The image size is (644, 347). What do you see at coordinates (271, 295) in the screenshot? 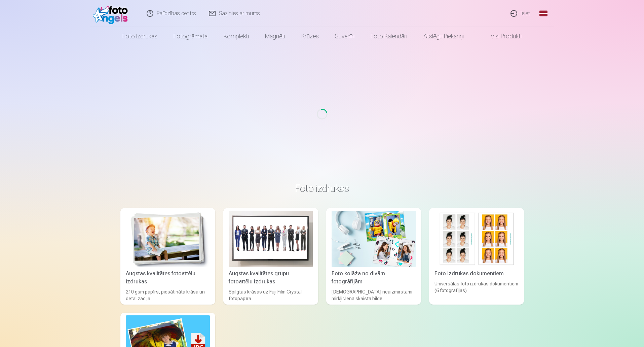
I see `div: Spilgtas krāsas uz Fuji Film Crystal fotopapīra` at bounding box center [271, 295].